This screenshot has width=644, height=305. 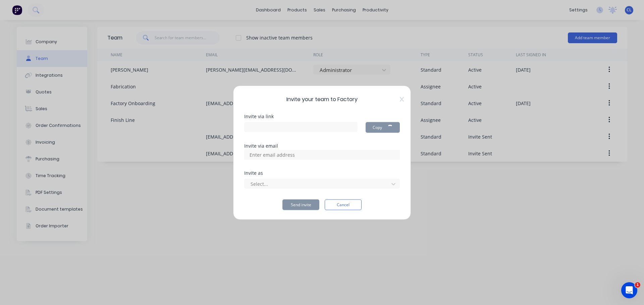 What do you see at coordinates (322, 146) in the screenshot?
I see `div: Invite via email` at bounding box center [322, 146].